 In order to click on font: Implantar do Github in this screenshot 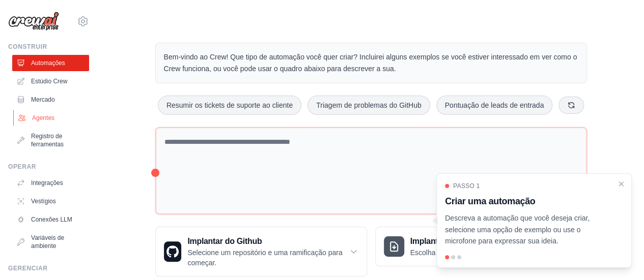, I will do `click(224, 241)`.